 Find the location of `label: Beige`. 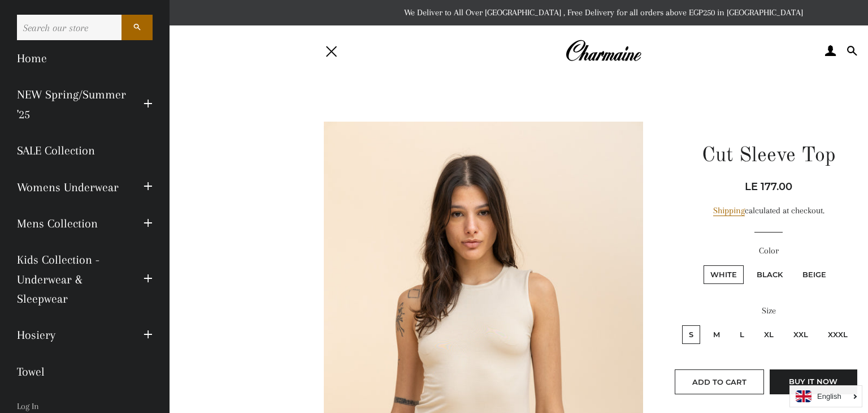

label: Beige is located at coordinates (815, 274).